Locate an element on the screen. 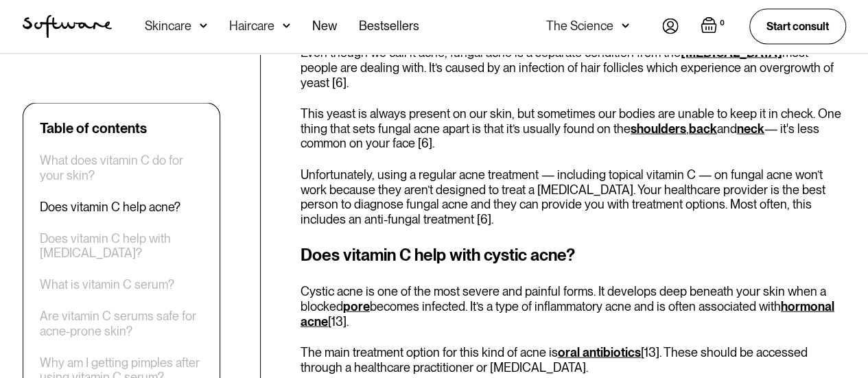 Image resolution: width=868 pixels, height=378 pixels. div: What is vitamin C serum? is located at coordinates (107, 285).